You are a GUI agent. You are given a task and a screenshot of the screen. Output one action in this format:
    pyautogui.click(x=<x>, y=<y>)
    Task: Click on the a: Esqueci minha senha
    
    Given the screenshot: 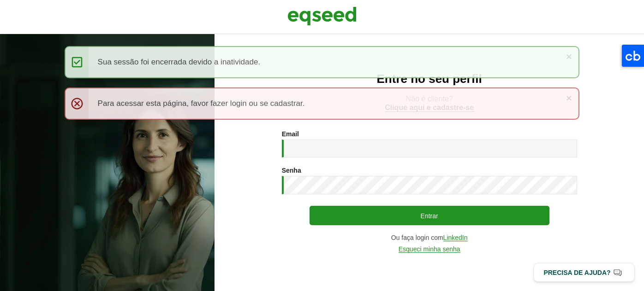 What is the action you would take?
    pyautogui.click(x=429, y=249)
    